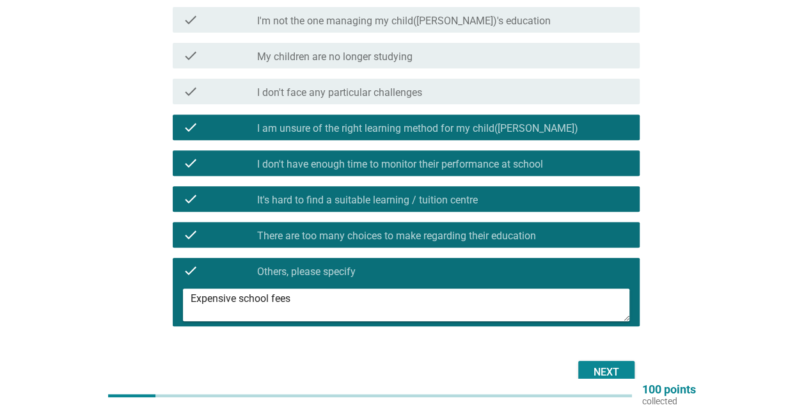 This screenshot has width=804, height=412. What do you see at coordinates (335, 57) in the screenshot?
I see `label: My children are no longer studying` at bounding box center [335, 57].